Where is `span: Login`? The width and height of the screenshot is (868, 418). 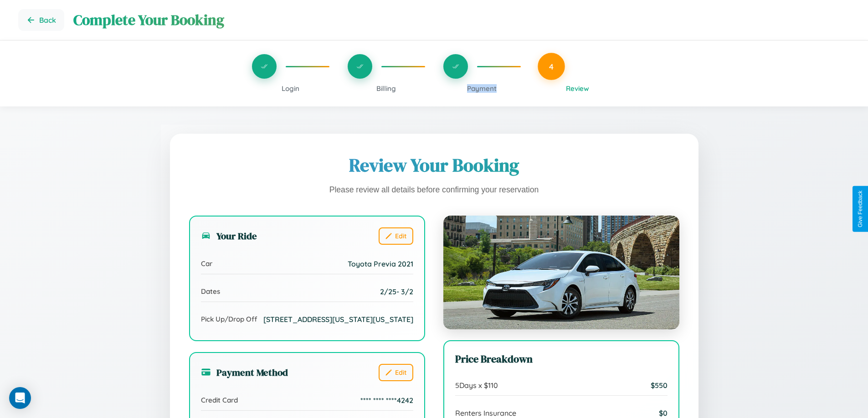 span: Login is located at coordinates (290, 89).